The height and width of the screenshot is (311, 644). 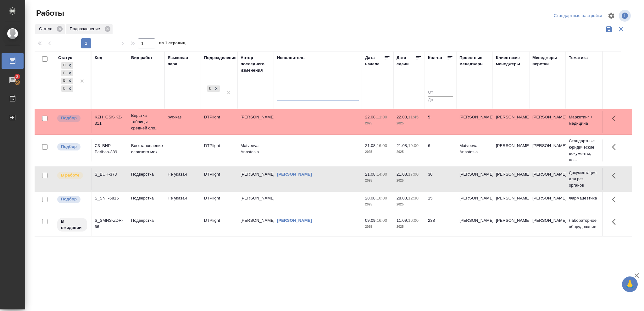 What do you see at coordinates (110, 224) in the screenshot?
I see `div: S_SMNS-ZDR-66` at bounding box center [110, 224].